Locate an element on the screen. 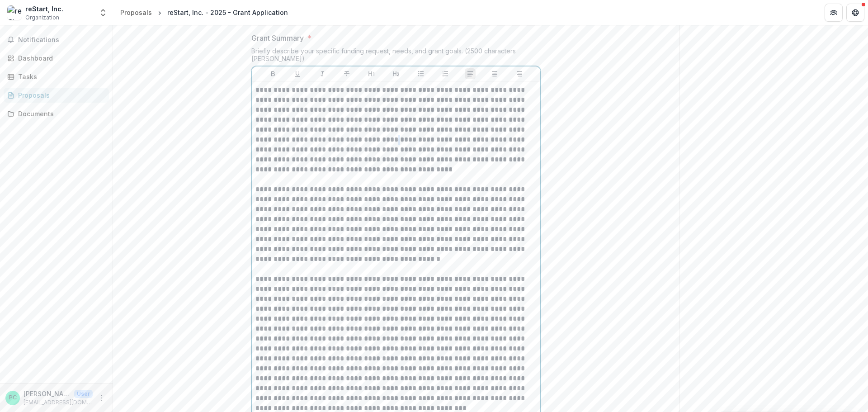 This screenshot has height=412, width=868. button: Underline is located at coordinates (297, 73).